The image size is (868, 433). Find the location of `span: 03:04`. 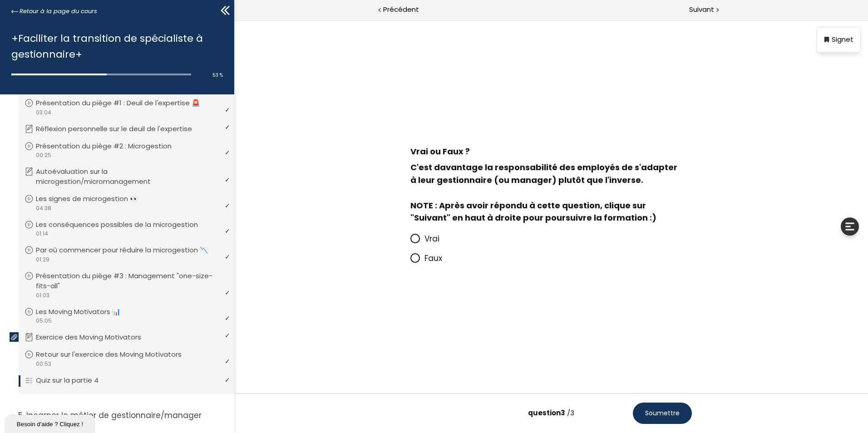

span: 03:04 is located at coordinates (43, 113).